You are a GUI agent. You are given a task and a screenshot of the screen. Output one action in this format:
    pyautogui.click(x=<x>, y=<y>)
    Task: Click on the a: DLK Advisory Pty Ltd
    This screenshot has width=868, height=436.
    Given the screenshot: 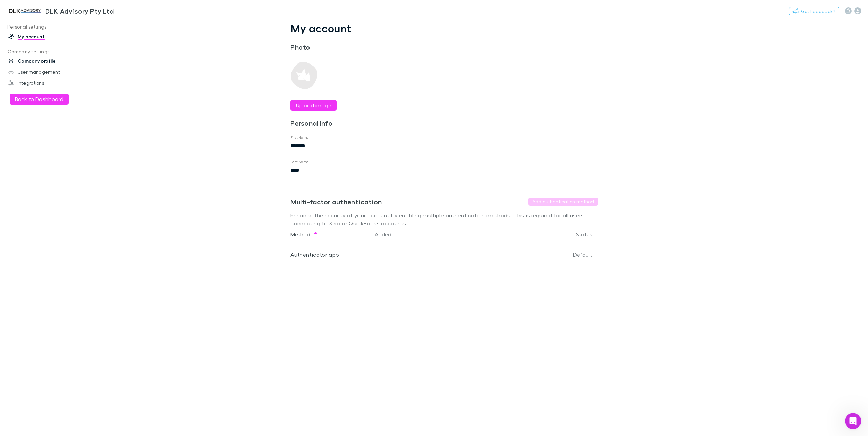 What is the action you would take?
    pyautogui.click(x=60, y=11)
    